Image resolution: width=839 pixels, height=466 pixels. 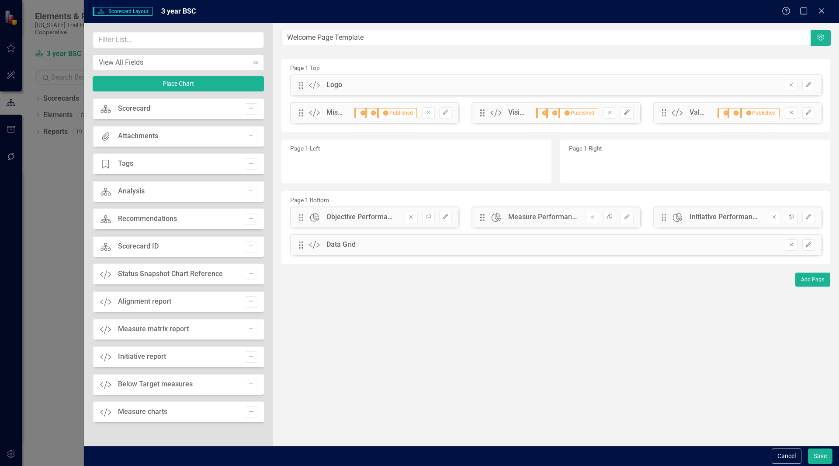 I want to click on div: Status Snapshot Chart Reference, so click(x=171, y=274).